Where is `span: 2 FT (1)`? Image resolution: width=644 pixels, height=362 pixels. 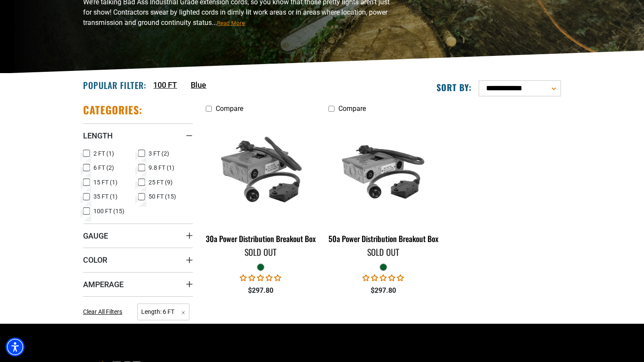 span: 2 FT (1) is located at coordinates (104, 154).